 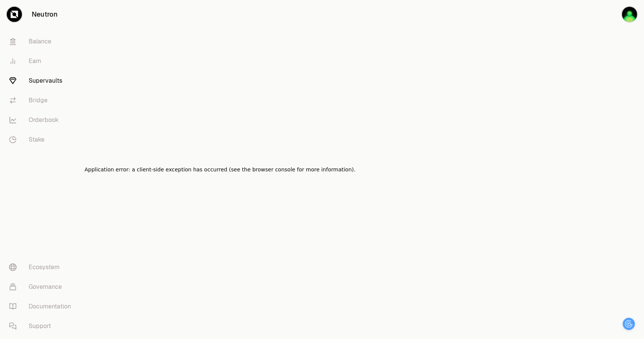 I want to click on a: Supervaults, so click(x=42, y=81).